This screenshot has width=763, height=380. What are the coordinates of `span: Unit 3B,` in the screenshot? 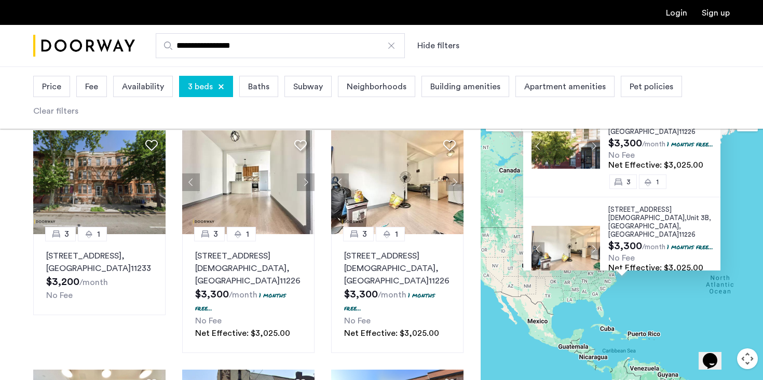 It's located at (698, 217).